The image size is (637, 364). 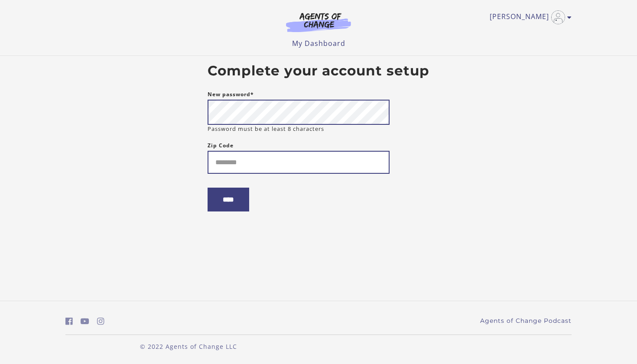 I want to click on a: https://www.facebook.com/groups/aswbtestprep (Open in a new window), so click(x=69, y=321).